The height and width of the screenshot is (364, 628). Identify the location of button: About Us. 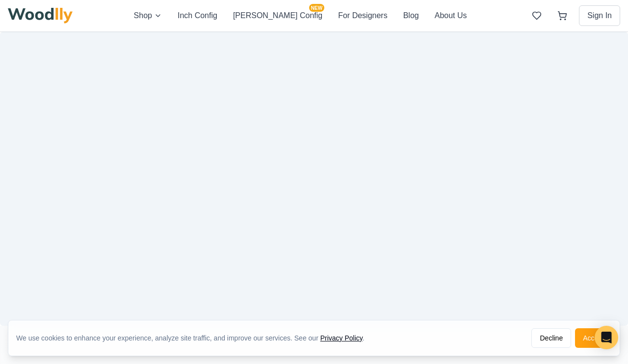
(451, 16).